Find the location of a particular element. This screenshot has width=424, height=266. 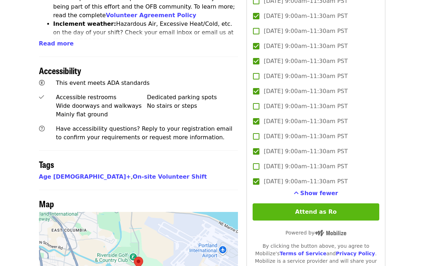

img: Powered by Mobilize is located at coordinates (330, 233).